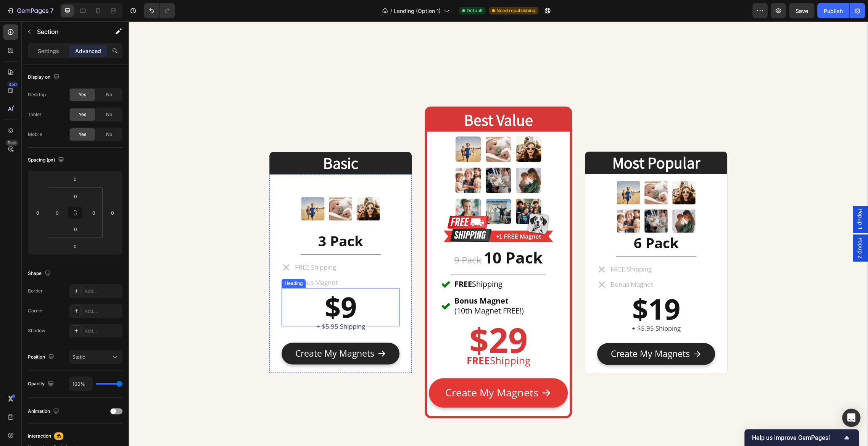 The height and width of the screenshot is (446, 868). What do you see at coordinates (802, 11) in the screenshot?
I see `span: Save` at bounding box center [802, 11].